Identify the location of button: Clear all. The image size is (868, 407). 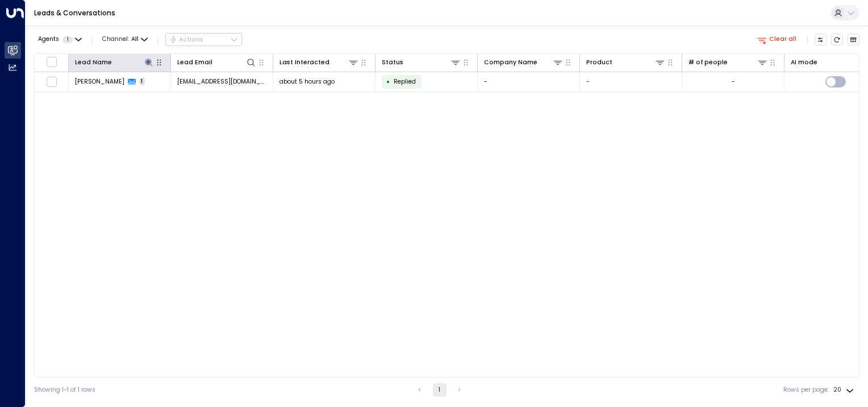
(777, 39).